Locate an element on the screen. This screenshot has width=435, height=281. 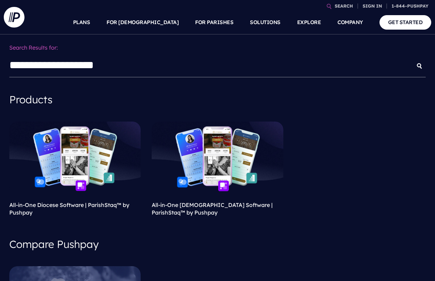
a: SOLUTIONS is located at coordinates (265, 22).